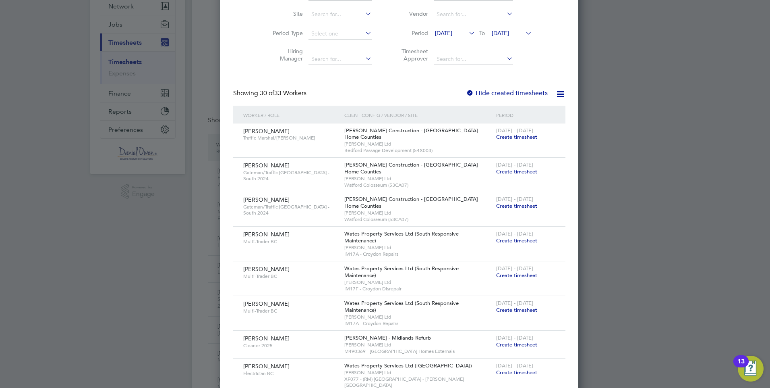 The height and width of the screenshot is (388, 770). What do you see at coordinates (291, 345) in the screenshot?
I see `span: Cleaner 2025` at bounding box center [291, 345].